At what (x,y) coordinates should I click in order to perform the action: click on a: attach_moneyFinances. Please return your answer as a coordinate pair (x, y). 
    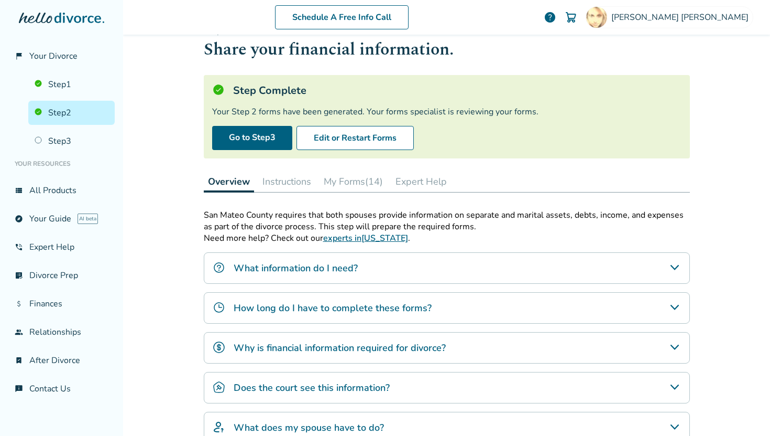
    Looking at the image, I should click on (61, 303).